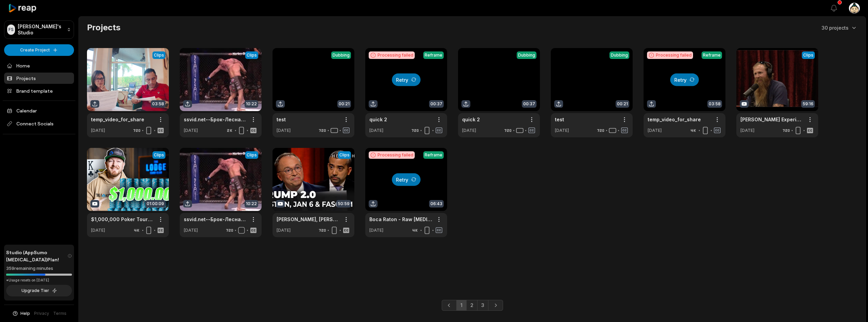 This screenshot has width=868, height=322. Describe the element at coordinates (118, 119) in the screenshot. I see `a: temp_video_for_share` at that location.